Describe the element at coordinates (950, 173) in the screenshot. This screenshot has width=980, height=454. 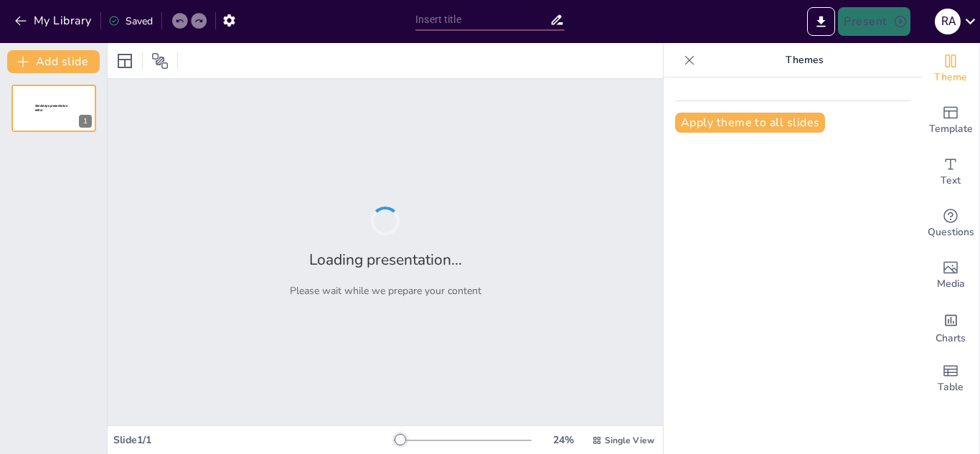
I see `div: Add text boxes` at that location.